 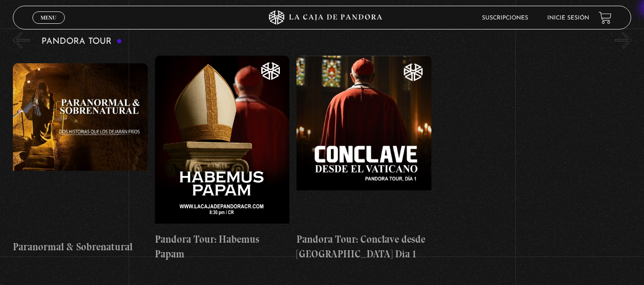 What do you see at coordinates (222, 159) in the screenshot?
I see `a: Pandora Tour: Habemus Papam` at bounding box center [222, 159].